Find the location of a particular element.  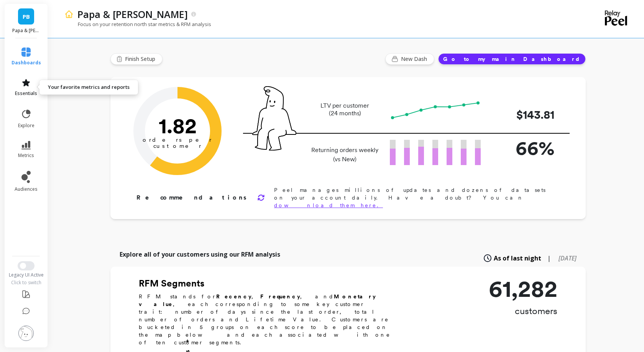

p: Recommendations is located at coordinates (192, 198).